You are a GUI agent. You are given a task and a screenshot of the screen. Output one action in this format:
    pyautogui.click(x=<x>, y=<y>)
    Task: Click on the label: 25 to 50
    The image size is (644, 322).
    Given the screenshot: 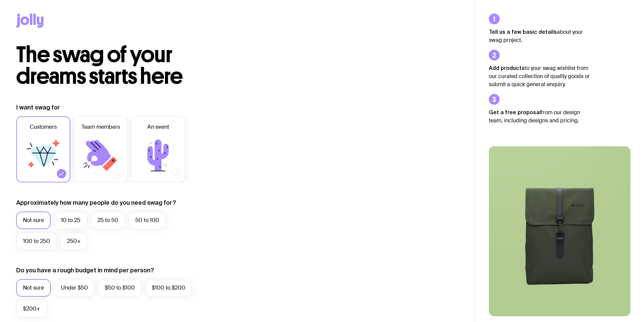 What is the action you would take?
    pyautogui.click(x=108, y=221)
    